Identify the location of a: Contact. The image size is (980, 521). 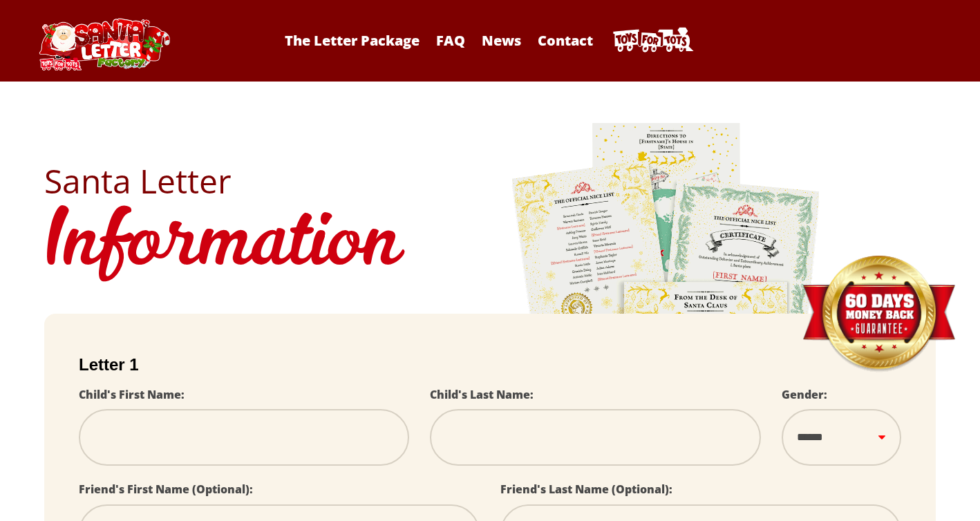
(565, 40).